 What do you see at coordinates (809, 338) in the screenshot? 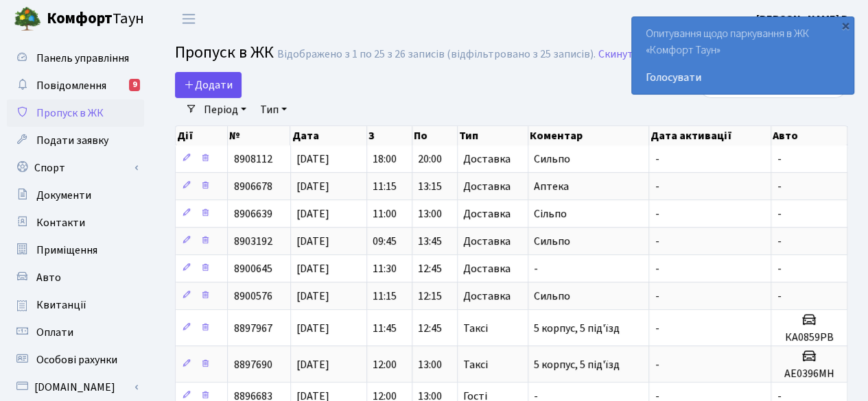
I see `h5: КА0859РВ` at bounding box center [809, 338].